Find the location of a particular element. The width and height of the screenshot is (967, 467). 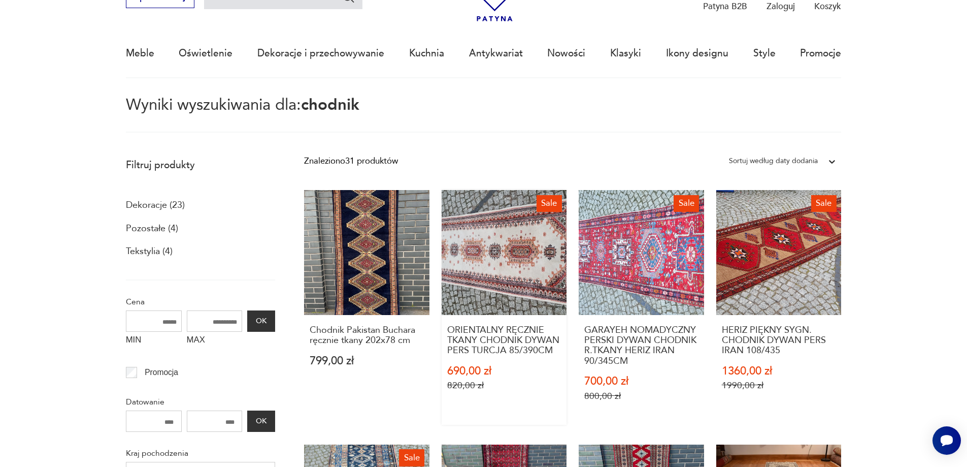

a: Ikony designu is located at coordinates (697, 53).